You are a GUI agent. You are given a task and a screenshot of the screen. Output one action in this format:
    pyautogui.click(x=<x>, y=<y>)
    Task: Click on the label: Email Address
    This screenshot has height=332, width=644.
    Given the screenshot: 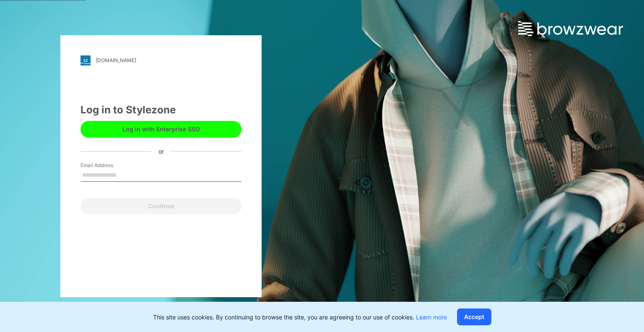 What is the action you would take?
    pyautogui.click(x=110, y=165)
    